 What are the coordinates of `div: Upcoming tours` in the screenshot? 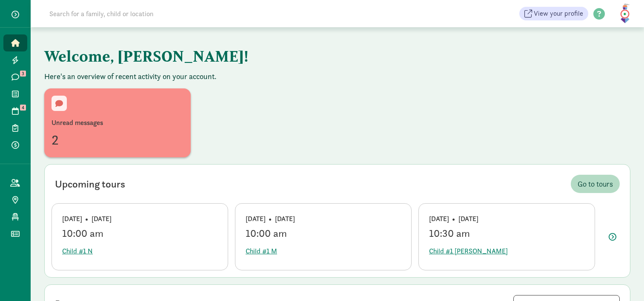 It's located at (90, 184).